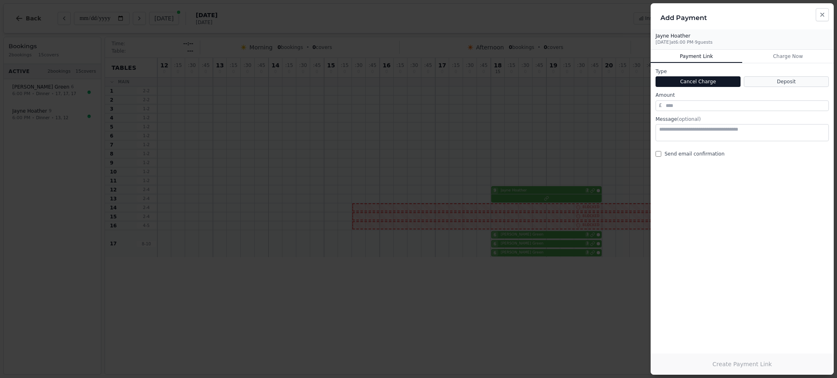  I want to click on label: Message, so click(742, 119).